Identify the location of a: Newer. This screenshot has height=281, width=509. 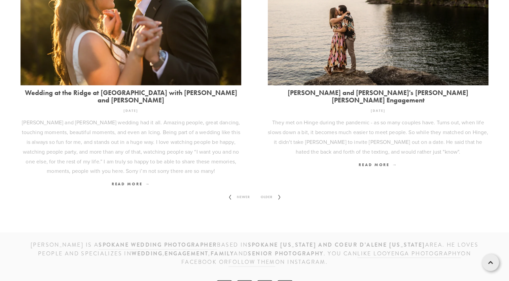
(239, 197).